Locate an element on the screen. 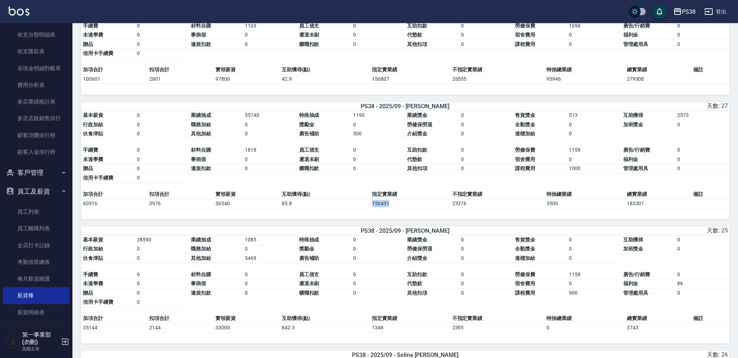  a: 顧客消費排行榜 is located at coordinates (36, 135).